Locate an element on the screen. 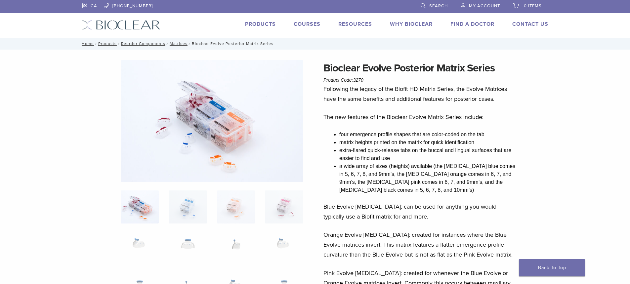  a: Courses is located at coordinates (307, 24).